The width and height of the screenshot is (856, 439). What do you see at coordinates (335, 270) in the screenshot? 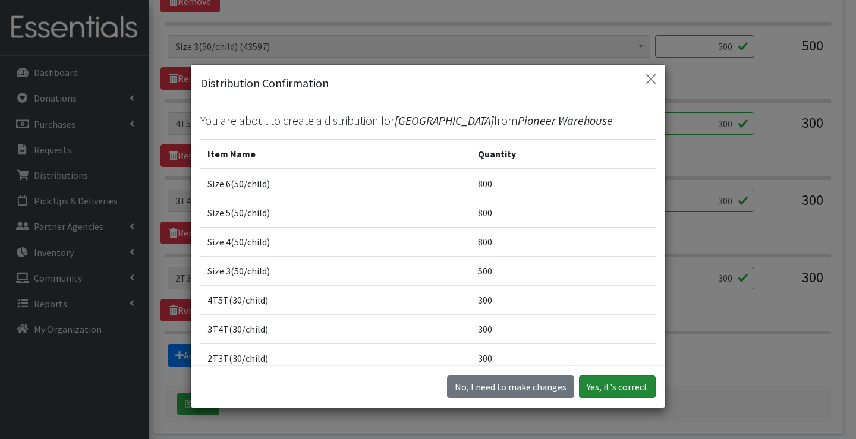
I see `td: Size 3(50/child)` at bounding box center [335, 270].